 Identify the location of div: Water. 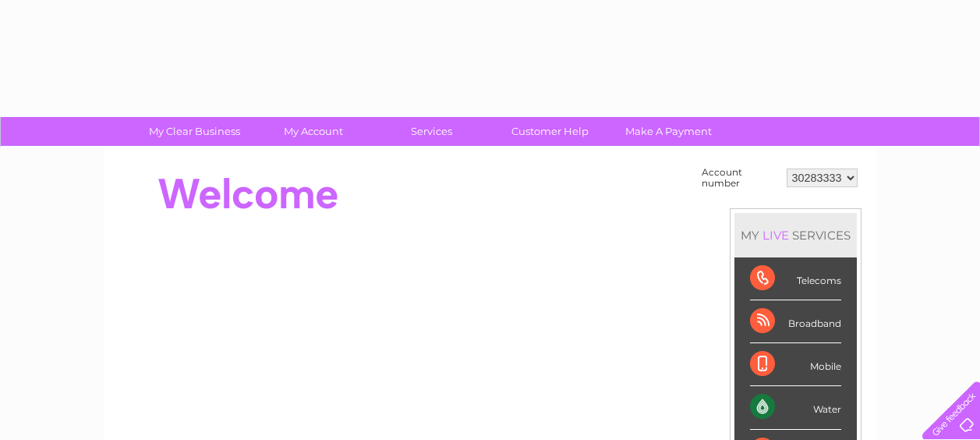
(796, 407).